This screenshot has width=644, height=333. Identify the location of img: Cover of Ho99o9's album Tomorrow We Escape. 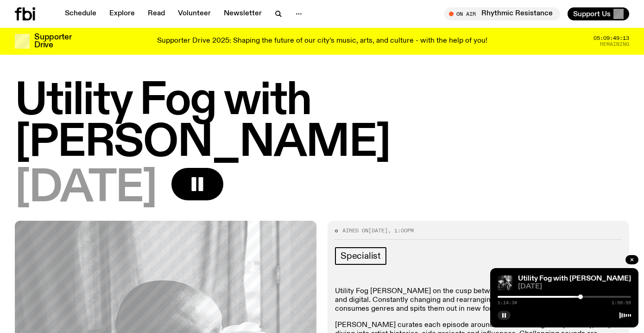
(505, 283).